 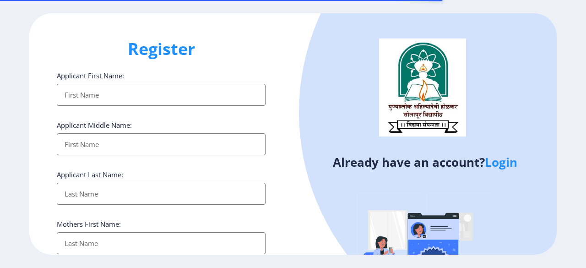 What do you see at coordinates (161, 49) in the screenshot?
I see `h1: Register` at bounding box center [161, 49].